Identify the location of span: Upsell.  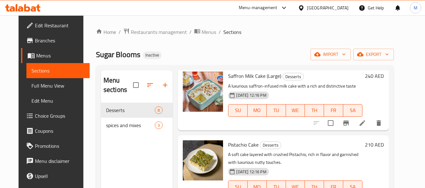
(60, 176).